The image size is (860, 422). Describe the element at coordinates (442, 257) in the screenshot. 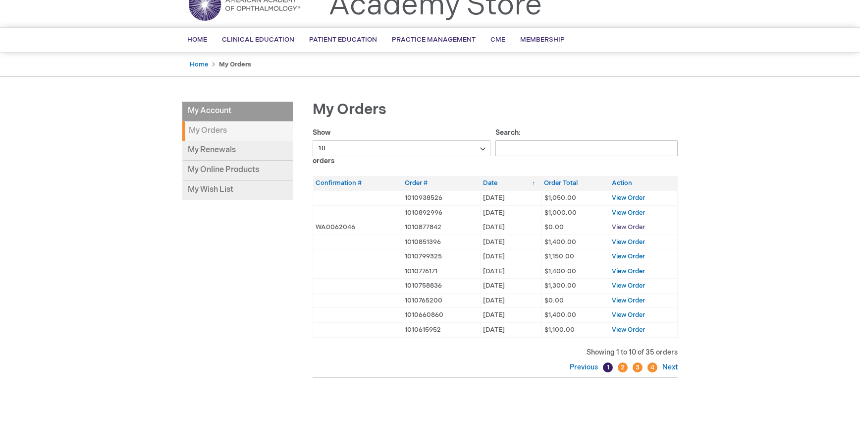

I see `td: 1010799325` at that location.